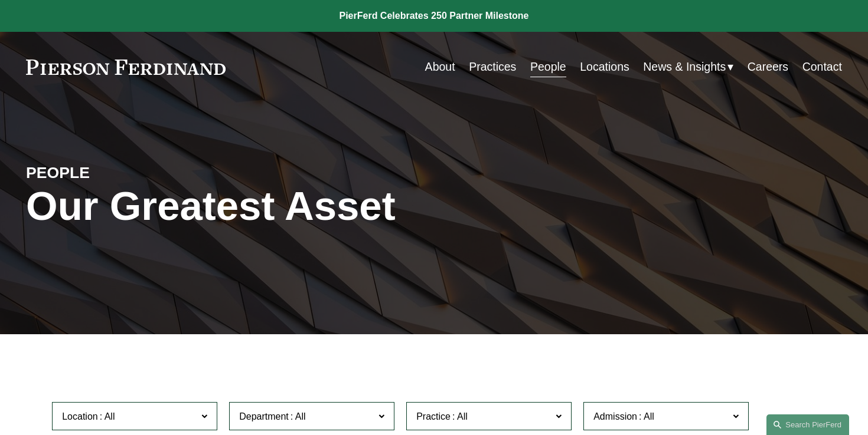 The height and width of the screenshot is (435, 868). I want to click on a: folder dropdown, so click(688, 67).